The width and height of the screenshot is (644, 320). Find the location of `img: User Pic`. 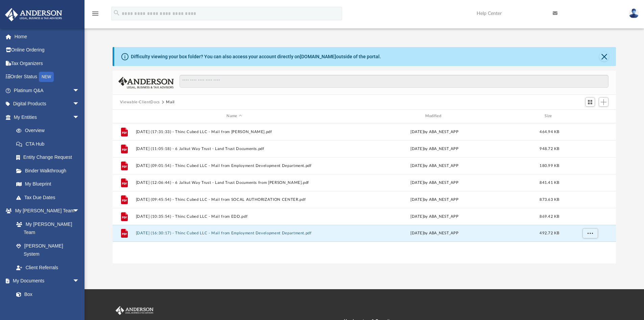

img: User Pic is located at coordinates (634, 13).